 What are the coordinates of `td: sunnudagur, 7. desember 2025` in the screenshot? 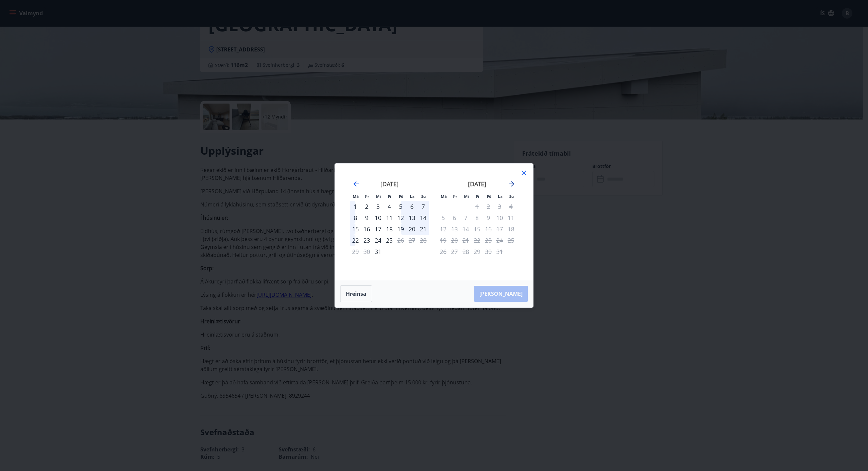 It's located at (424, 206).